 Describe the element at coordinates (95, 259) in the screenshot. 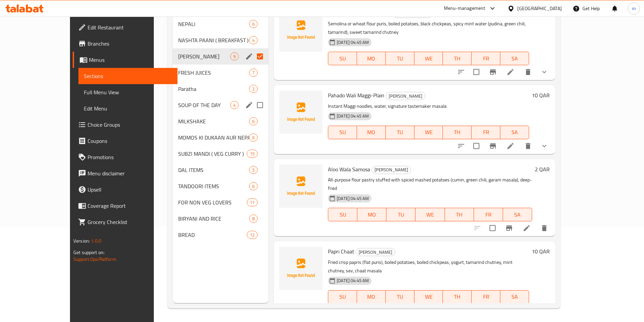

I see `a: Support.OpsPlatform` at that location.